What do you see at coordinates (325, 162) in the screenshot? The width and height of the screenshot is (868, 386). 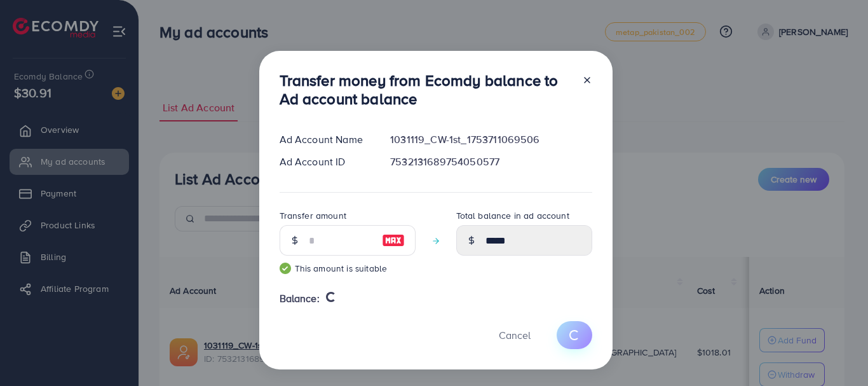 I see `div: Ad Account ID` at bounding box center [325, 162].